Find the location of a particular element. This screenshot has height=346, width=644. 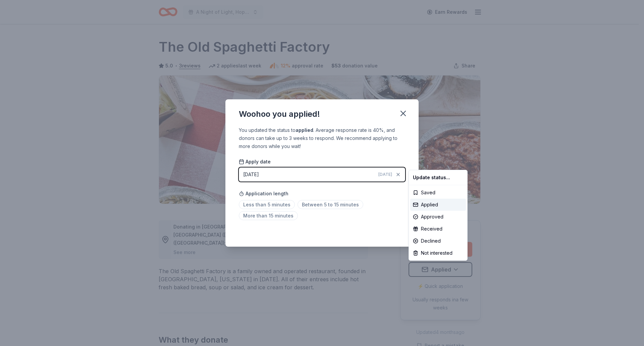

div: Update status... is located at coordinates (438, 177).